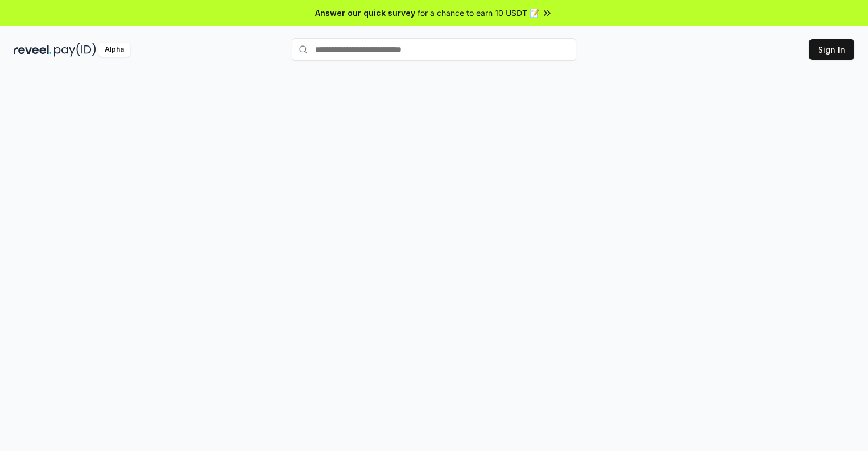 This screenshot has width=868, height=451. I want to click on img: pay_id, so click(75, 49).